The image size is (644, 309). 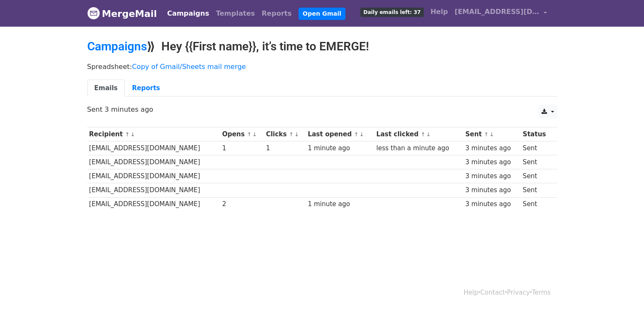 I want to click on div: 2, so click(x=242, y=204).